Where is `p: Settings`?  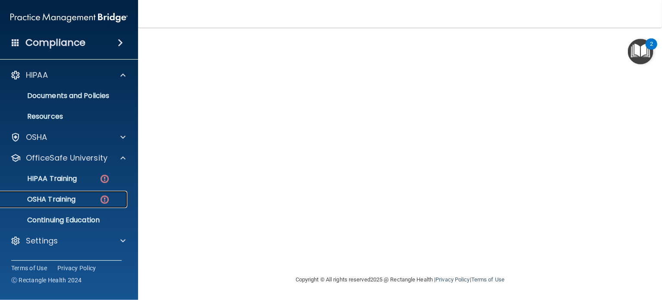 p: Settings is located at coordinates (42, 241).